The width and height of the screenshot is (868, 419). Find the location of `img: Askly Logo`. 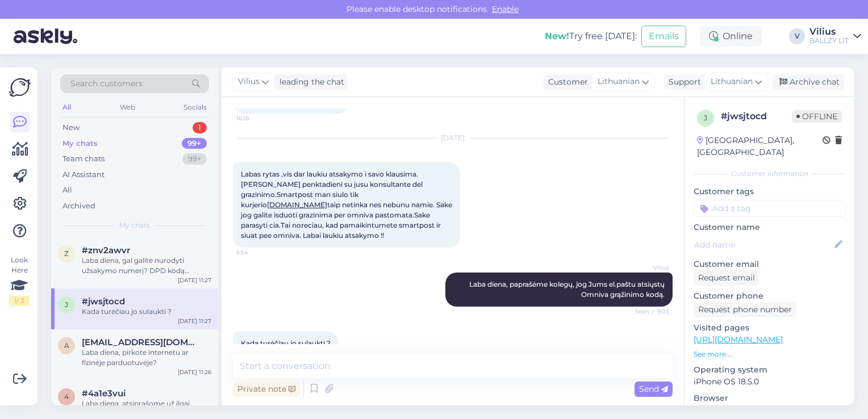

img: Askly Logo is located at coordinates (20, 87).